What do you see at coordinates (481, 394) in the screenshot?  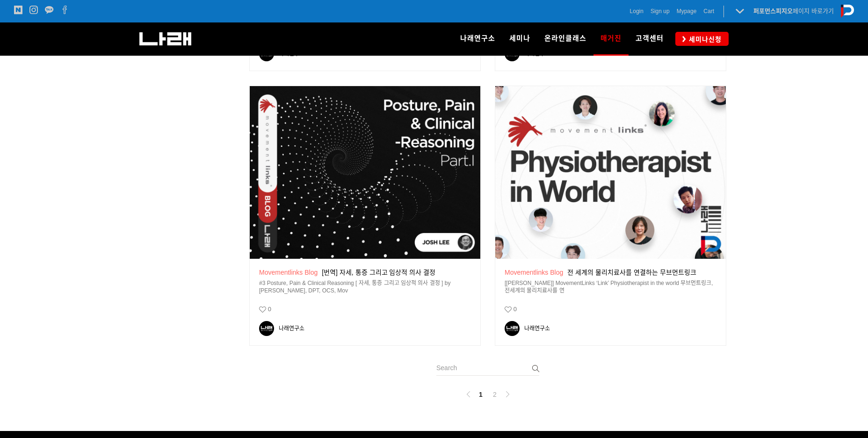 I see `a: 1` at bounding box center [481, 394].